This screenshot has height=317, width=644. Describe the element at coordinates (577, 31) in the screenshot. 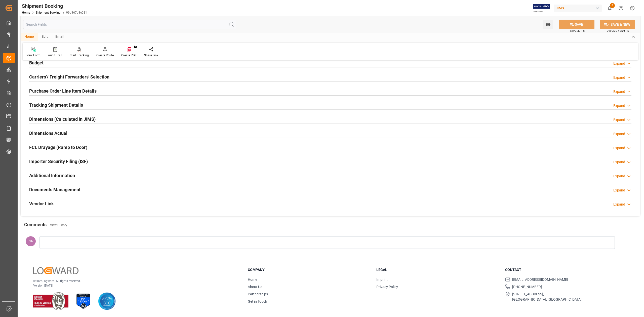

I see `span: Ctrl/CMD + S` at that location.